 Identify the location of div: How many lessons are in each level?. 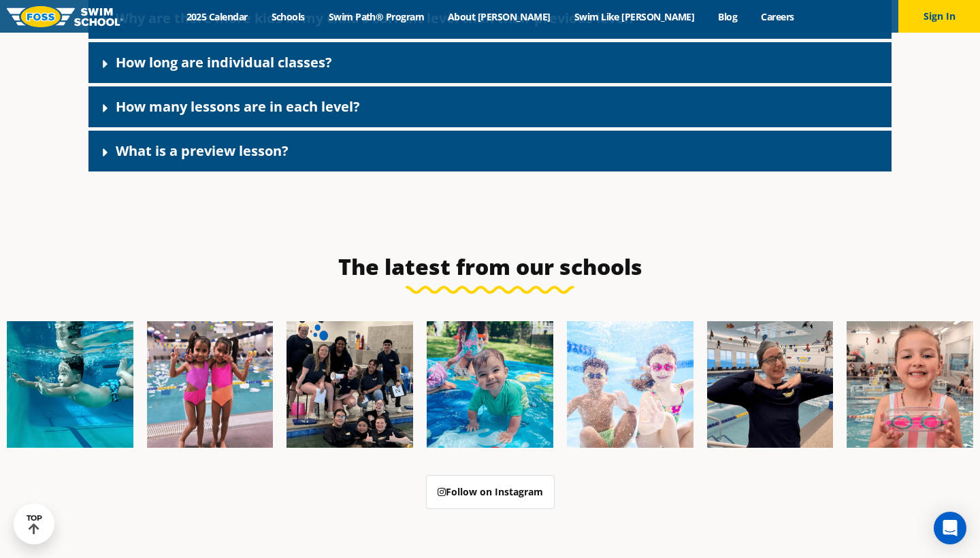
(490, 107).